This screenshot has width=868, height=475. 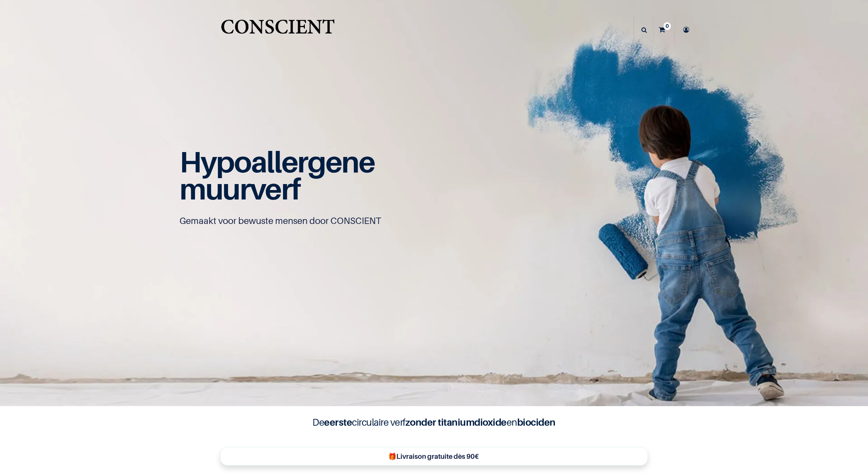 What do you see at coordinates (277, 29) in the screenshot?
I see `a: Logo of Conscient.nl` at bounding box center [277, 29].